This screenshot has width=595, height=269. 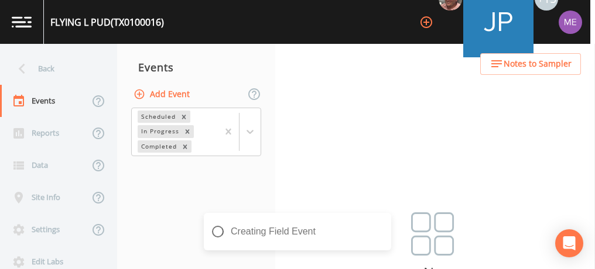 I want to click on div: Remove In Progress, so click(x=187, y=131).